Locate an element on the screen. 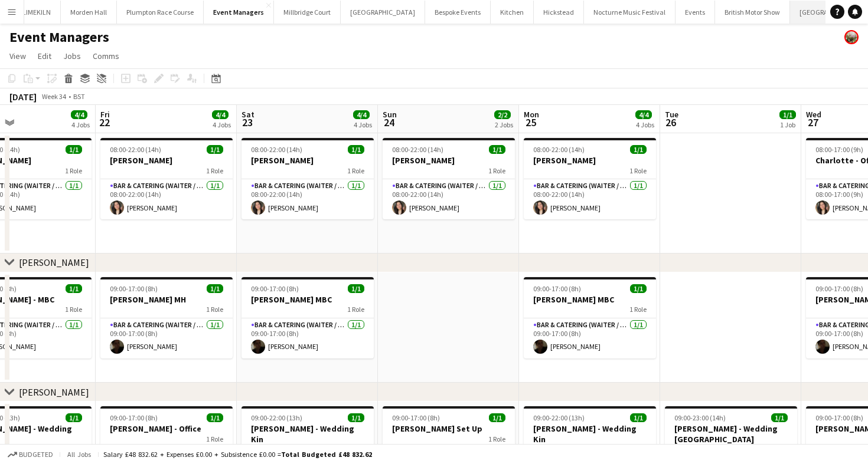 Image resolution: width=868 pixels, height=464 pixels. button: Hickstead is located at coordinates (559, 12).